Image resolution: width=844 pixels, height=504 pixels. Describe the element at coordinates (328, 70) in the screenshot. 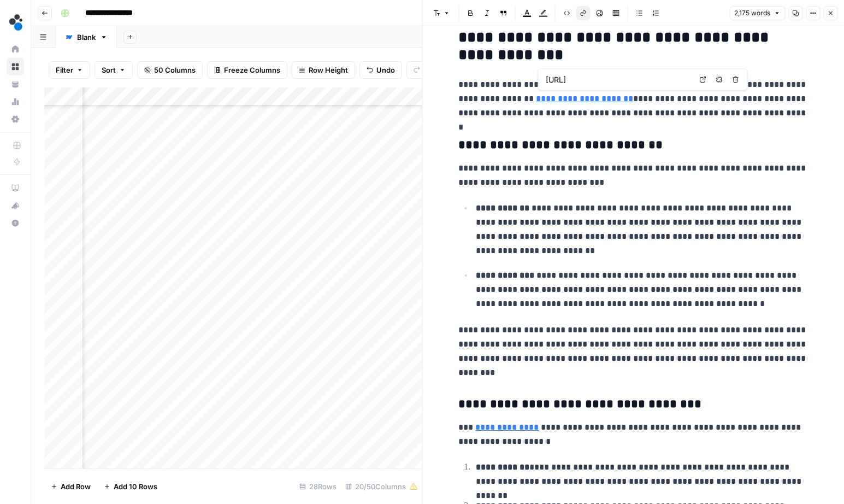

I see `span: Row Height` at that location.